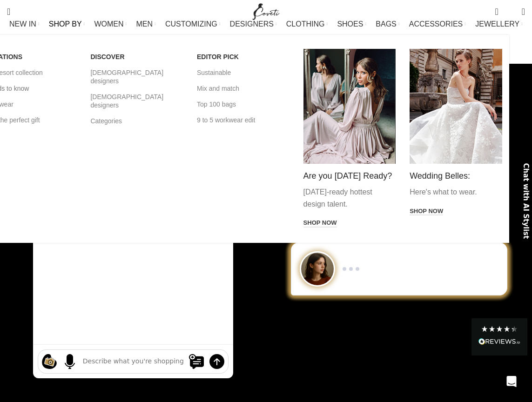 The height and width of the screenshot is (402, 532). I want to click on img: luxury dresses Shop by mega menu Coveti, so click(456, 106).